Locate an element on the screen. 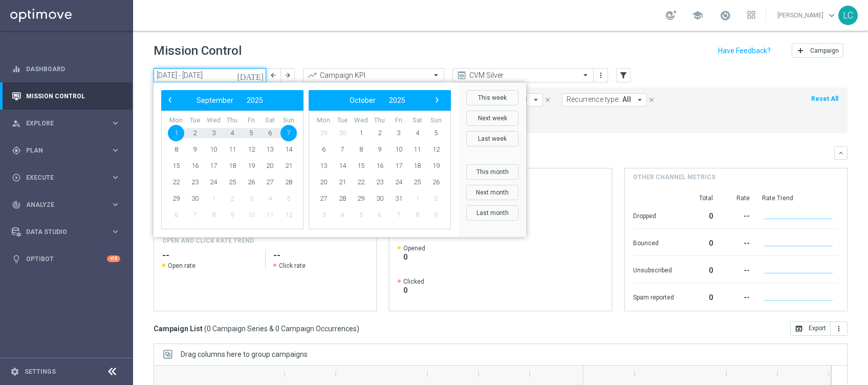 The width and height of the screenshot is (868, 385). span: 30 is located at coordinates (342, 133).